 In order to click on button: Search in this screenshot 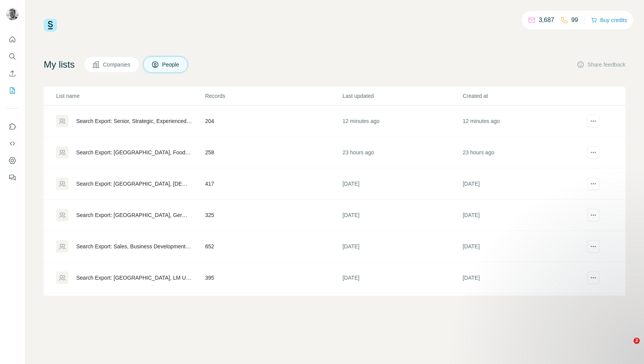, I will do `click(12, 56)`.